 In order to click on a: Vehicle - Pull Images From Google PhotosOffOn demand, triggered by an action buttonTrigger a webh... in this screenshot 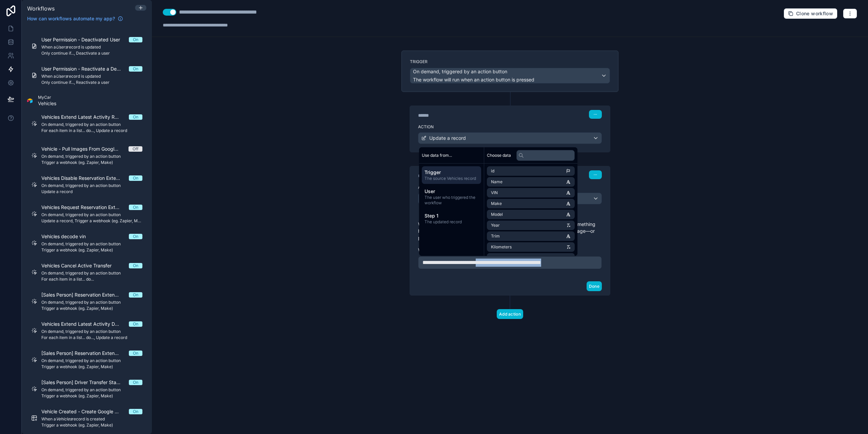, I will do `click(87, 155)`.